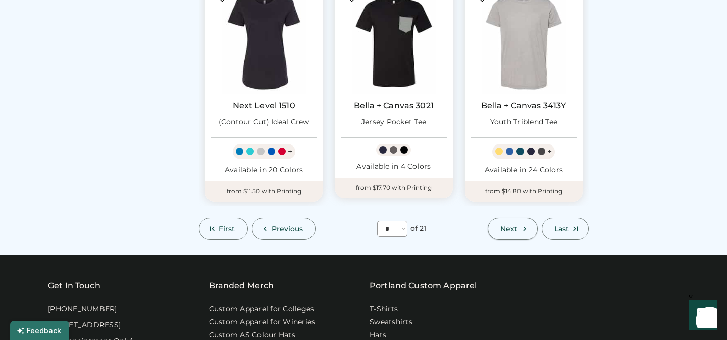  Describe the element at coordinates (523, 170) in the screenshot. I see `div: Available in 24 Colors` at that location.